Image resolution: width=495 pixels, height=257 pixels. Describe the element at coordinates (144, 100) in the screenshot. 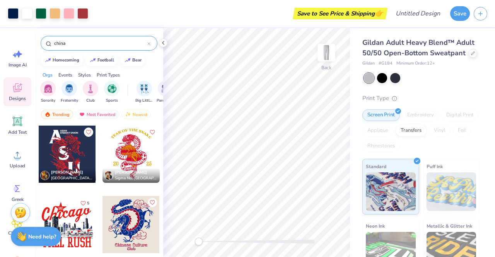

I see `span: Big Little Reveal` at that location.